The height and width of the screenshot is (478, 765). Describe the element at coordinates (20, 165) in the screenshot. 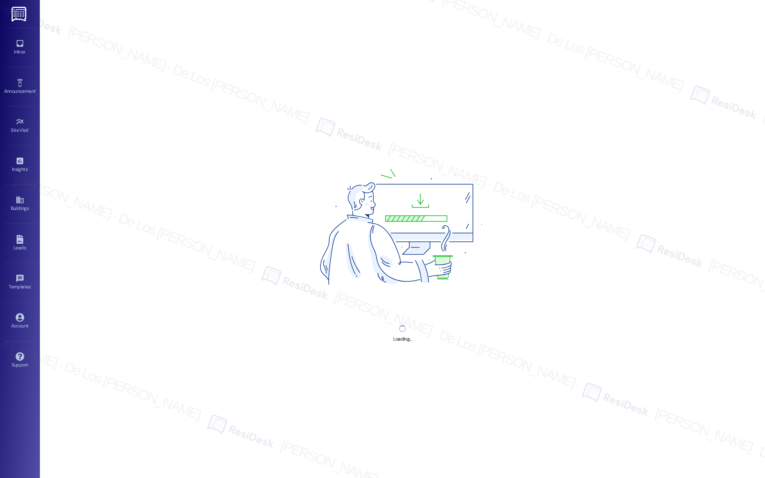

I see `a: Insights •` at that location.